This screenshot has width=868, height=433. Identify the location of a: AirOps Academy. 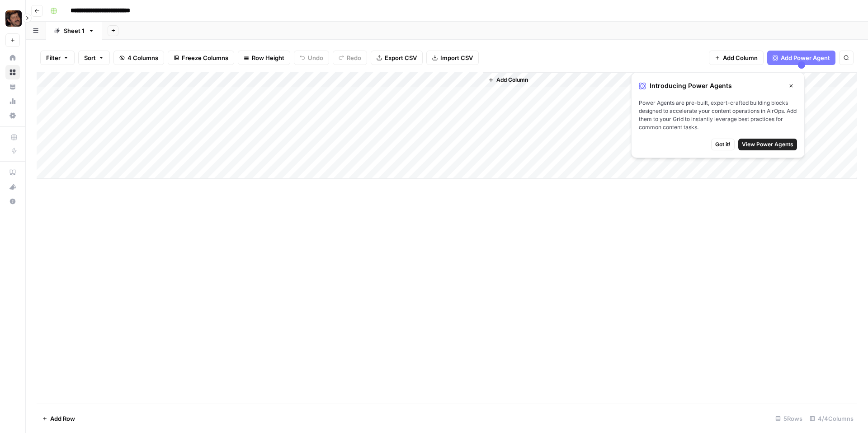
(12, 173).